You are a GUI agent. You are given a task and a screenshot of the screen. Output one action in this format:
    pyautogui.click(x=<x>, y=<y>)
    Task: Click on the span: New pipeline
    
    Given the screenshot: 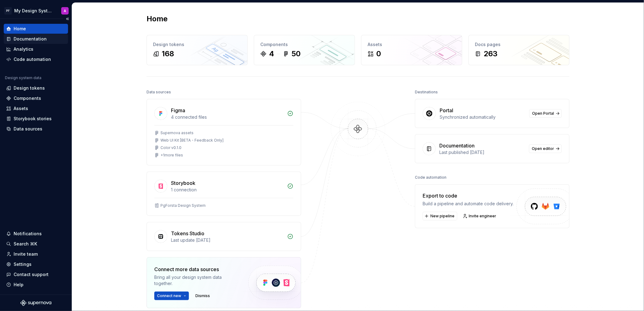 What is the action you would take?
    pyautogui.click(x=442, y=216)
    